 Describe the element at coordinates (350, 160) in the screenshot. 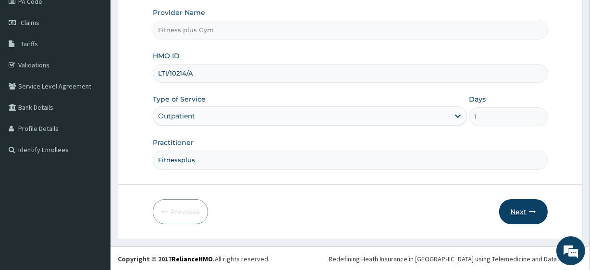

I see `input: Enter Name` at that location.